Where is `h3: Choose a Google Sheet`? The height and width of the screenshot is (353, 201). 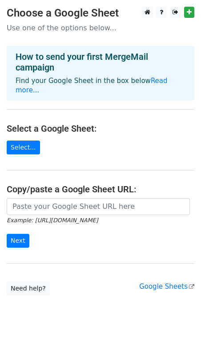
h3: Choose a Google Sheet is located at coordinates (101, 13).